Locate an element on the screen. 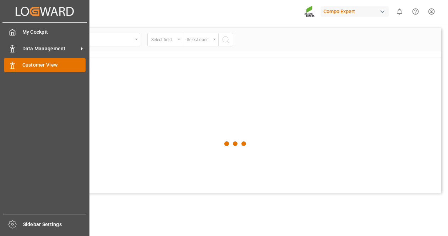  button: Compo Expert is located at coordinates (356, 11).